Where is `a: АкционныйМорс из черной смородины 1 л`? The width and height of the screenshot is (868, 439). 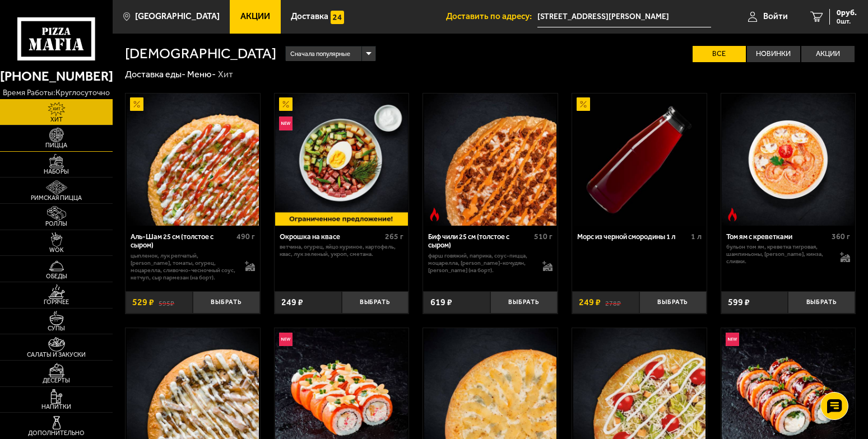 a: АкционныйМорс из черной смородины 1 л is located at coordinates (639, 159).